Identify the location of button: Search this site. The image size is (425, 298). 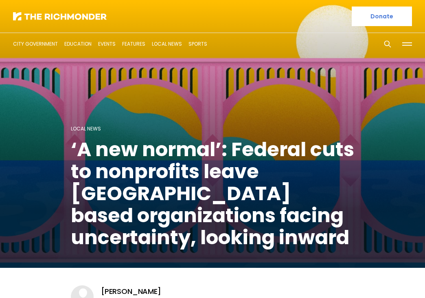
(388, 44).